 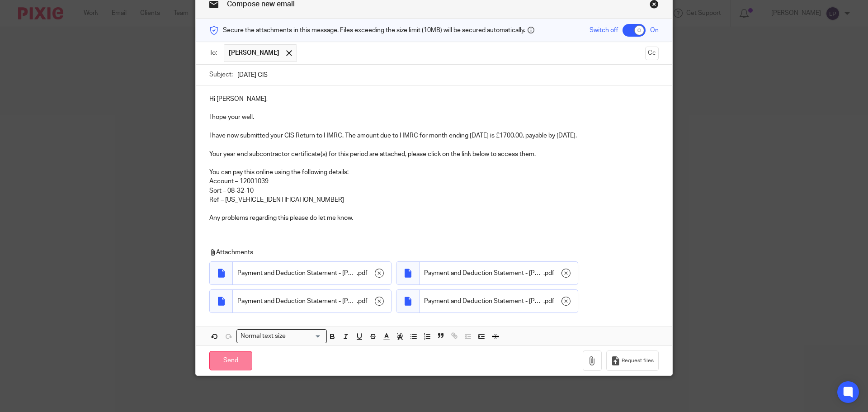 What do you see at coordinates (282, 336) in the screenshot?
I see `div: Search for option` at bounding box center [282, 336].